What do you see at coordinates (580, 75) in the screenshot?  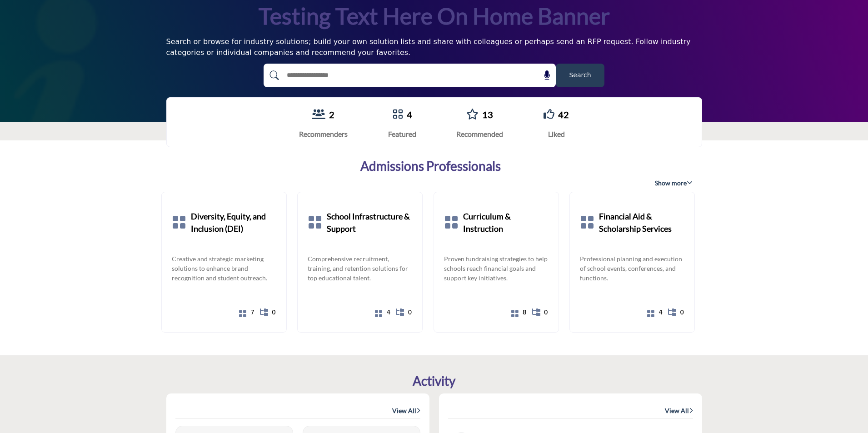 I see `span: Search` at bounding box center [580, 75].